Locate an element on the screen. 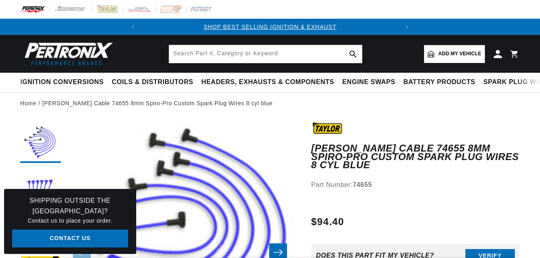 This screenshot has height=258, width=540. span: Engine Swaps is located at coordinates (369, 82).